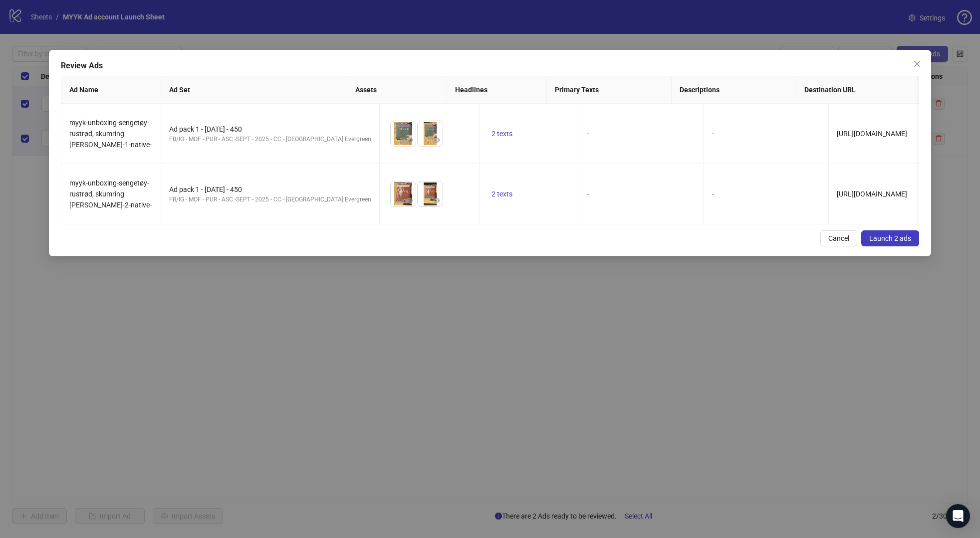  Describe the element at coordinates (958, 517) in the screenshot. I see `div: Open Intercom Messenger` at that location.